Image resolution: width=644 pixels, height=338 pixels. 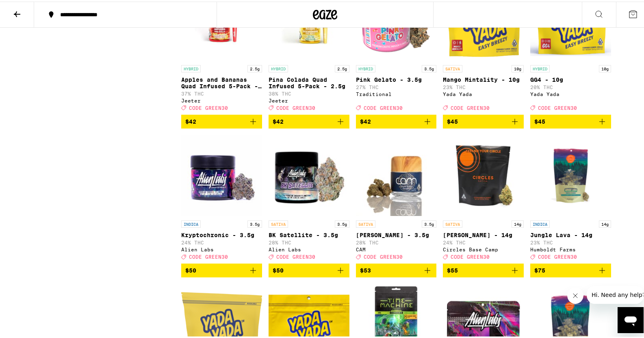 What do you see at coordinates (221, 92) in the screenshot?
I see `p: 37% THC` at bounding box center [221, 92].